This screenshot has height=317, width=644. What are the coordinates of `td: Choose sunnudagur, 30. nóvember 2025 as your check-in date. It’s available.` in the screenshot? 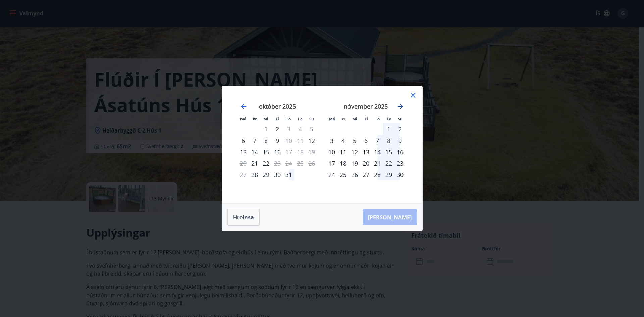 It's located at (400, 175).